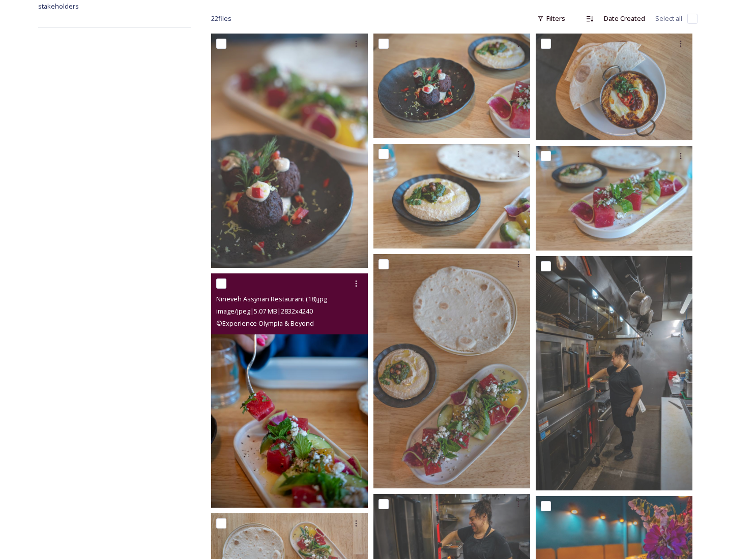 The width and height of the screenshot is (756, 559). What do you see at coordinates (265, 324) in the screenshot?
I see `span: © Experience Olympia & Beyond` at bounding box center [265, 324].